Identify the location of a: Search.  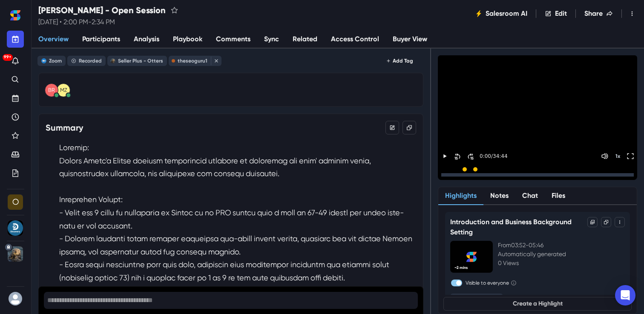
(15, 80).